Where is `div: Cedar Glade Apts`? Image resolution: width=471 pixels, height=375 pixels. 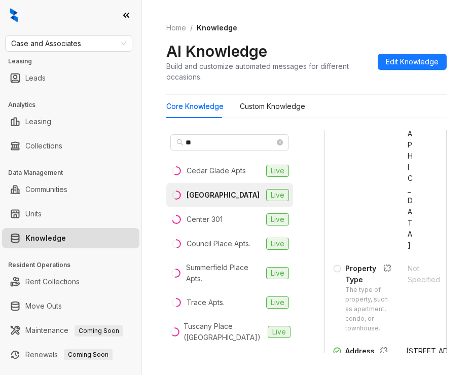 div: Cedar Glade Apts is located at coordinates (216, 171).